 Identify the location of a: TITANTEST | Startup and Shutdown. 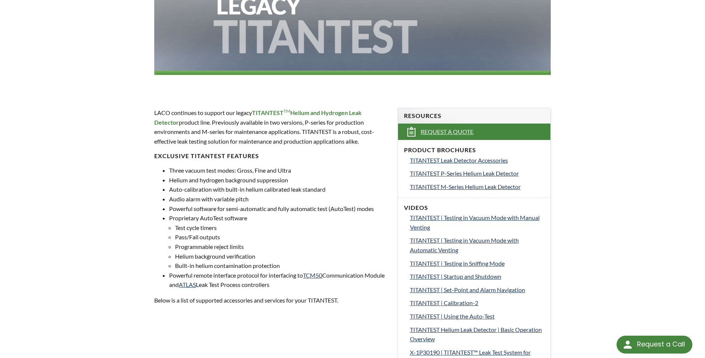
(477, 276).